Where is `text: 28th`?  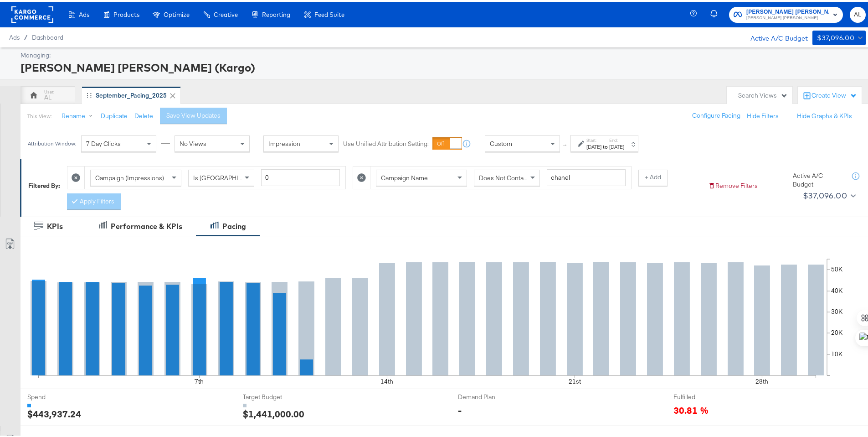 text: 28th is located at coordinates (762, 379).